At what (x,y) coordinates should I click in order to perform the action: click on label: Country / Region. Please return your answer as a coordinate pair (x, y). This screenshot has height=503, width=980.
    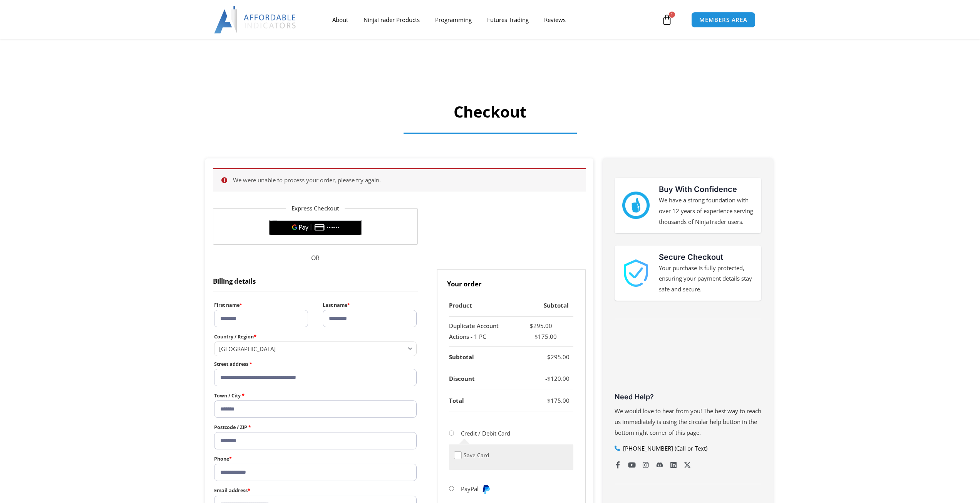
    Looking at the image, I should click on (315, 337).